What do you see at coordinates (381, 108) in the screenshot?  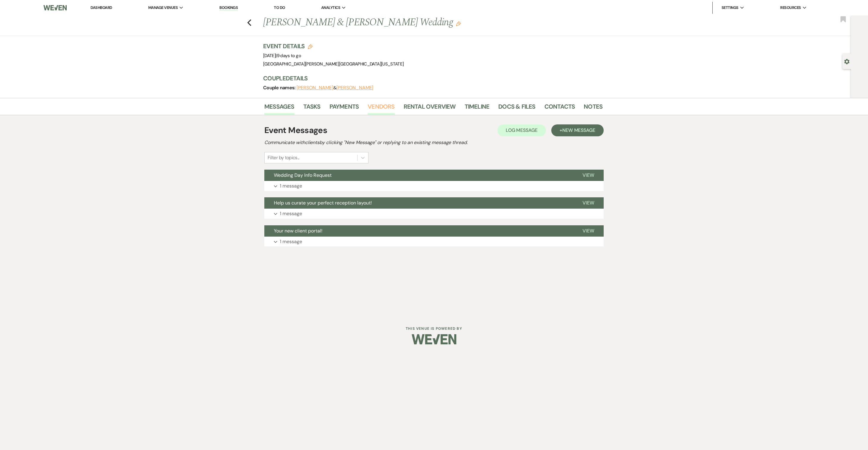 I see `a: Vendors` at bounding box center [381, 108].